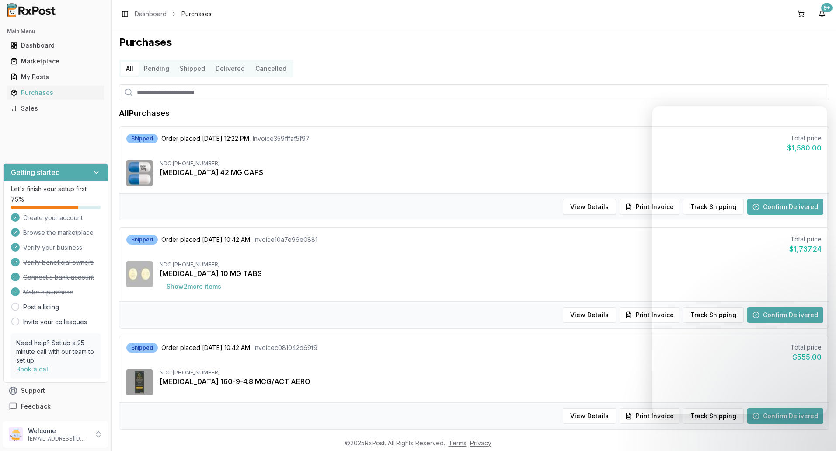 The height and width of the screenshot is (451, 836). What do you see at coordinates (56, 93) in the screenshot?
I see `div: Purchases` at bounding box center [56, 93].